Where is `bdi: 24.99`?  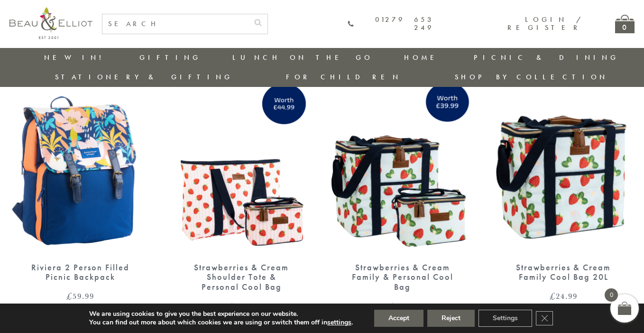 bdi: 24.99 is located at coordinates (564, 296).